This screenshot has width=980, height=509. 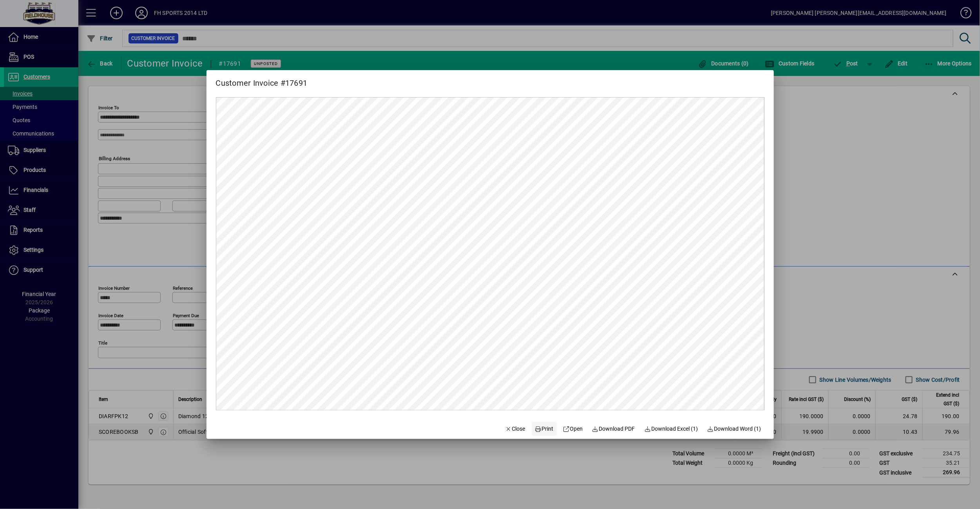 What do you see at coordinates (544, 428) in the screenshot?
I see `button: Print` at bounding box center [544, 428].